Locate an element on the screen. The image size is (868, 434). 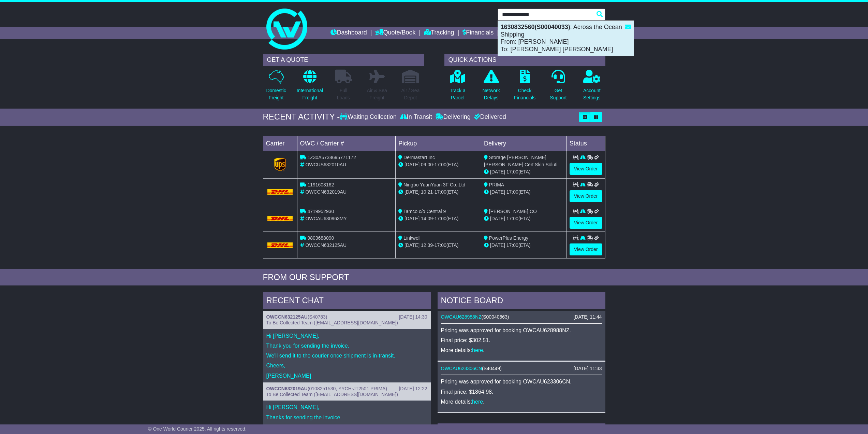
a: GetSupport is located at coordinates (558, 87).